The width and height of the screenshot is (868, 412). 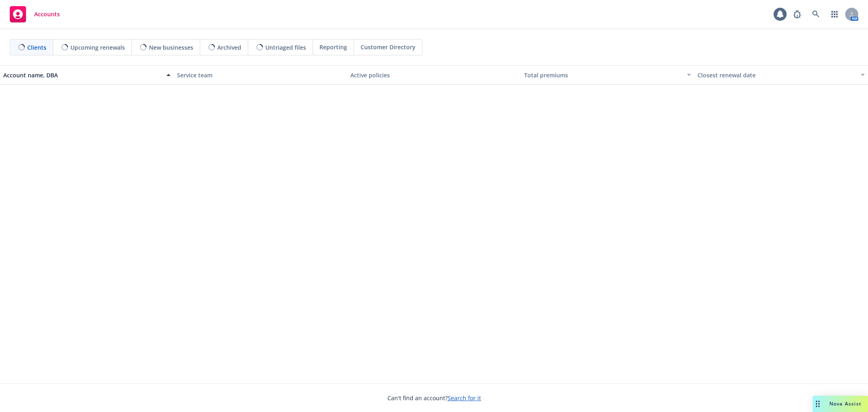 What do you see at coordinates (261, 75) in the screenshot?
I see `button: Service team` at bounding box center [261, 75].